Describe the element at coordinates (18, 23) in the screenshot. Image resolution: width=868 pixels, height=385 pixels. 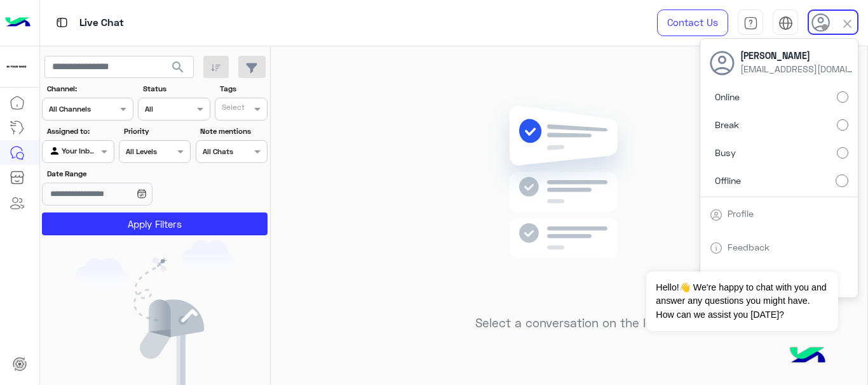
I see `img: Logo` at that location.